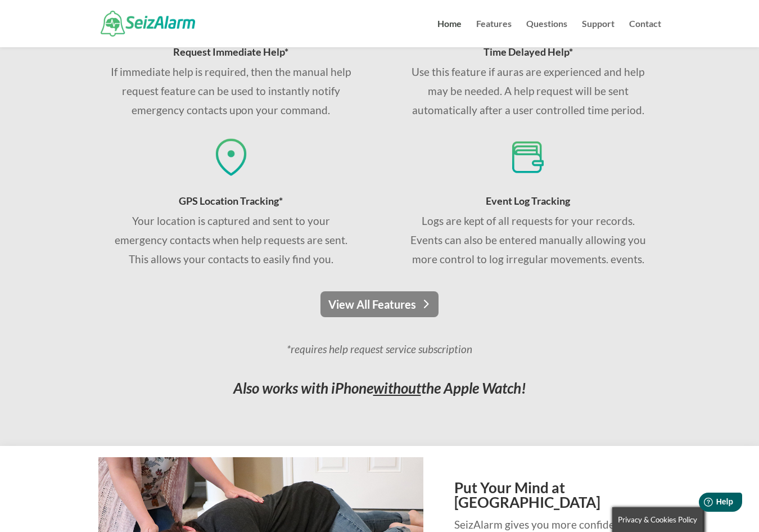 The height and width of the screenshot is (532, 759). Describe the element at coordinates (380, 304) in the screenshot. I see `a: View All Features` at that location.